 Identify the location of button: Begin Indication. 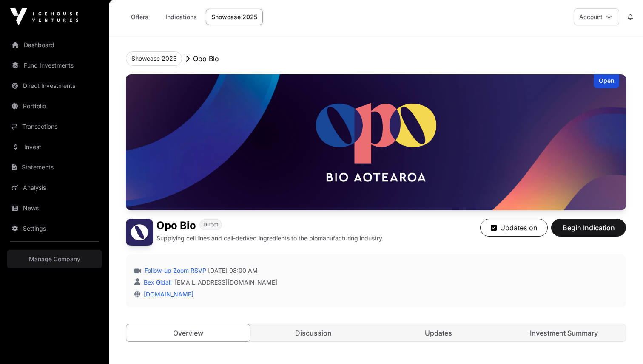
(588, 227).